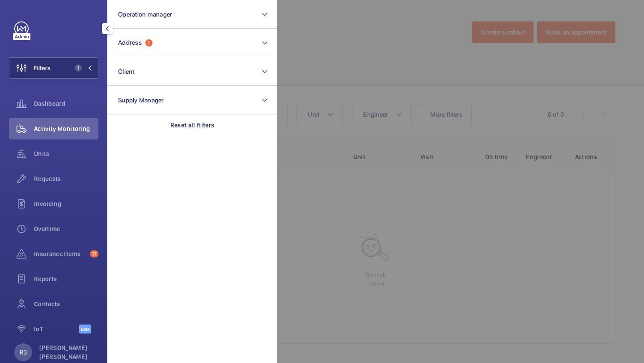 The image size is (644, 363). I want to click on span: IoT, so click(56, 329).